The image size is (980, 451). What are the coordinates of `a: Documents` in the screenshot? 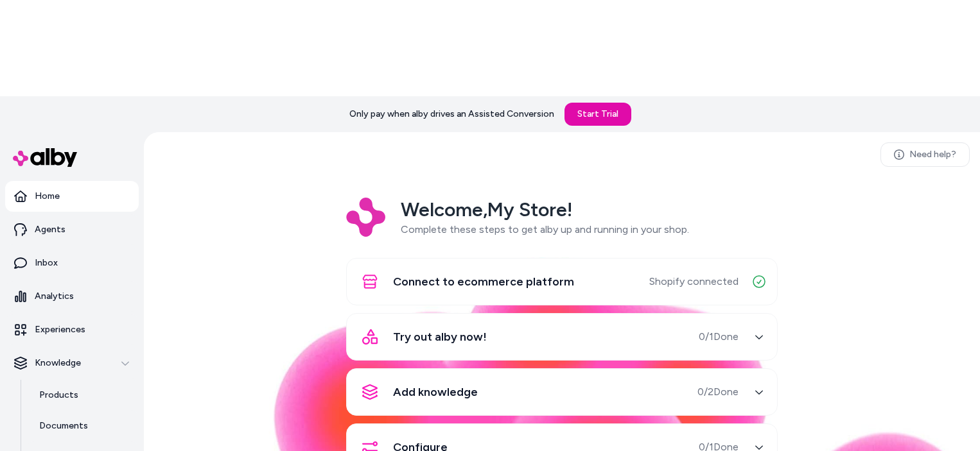 It's located at (82, 426).